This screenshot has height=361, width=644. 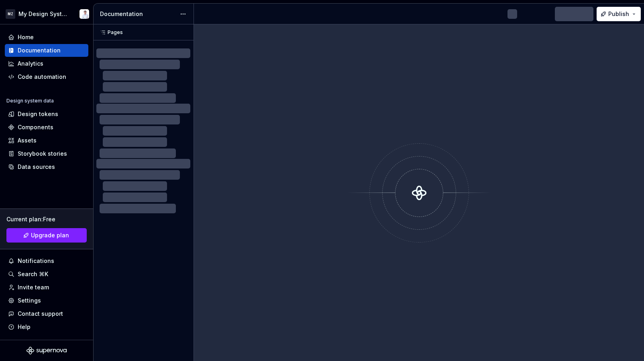 What do you see at coordinates (44, 14) in the screenshot?
I see `div: My Design System` at bounding box center [44, 14].